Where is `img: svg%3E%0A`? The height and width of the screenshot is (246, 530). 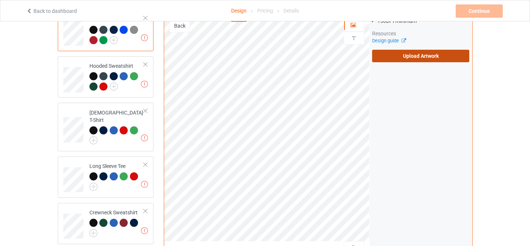
img: svg%3E%0A is located at coordinates (354, 38).